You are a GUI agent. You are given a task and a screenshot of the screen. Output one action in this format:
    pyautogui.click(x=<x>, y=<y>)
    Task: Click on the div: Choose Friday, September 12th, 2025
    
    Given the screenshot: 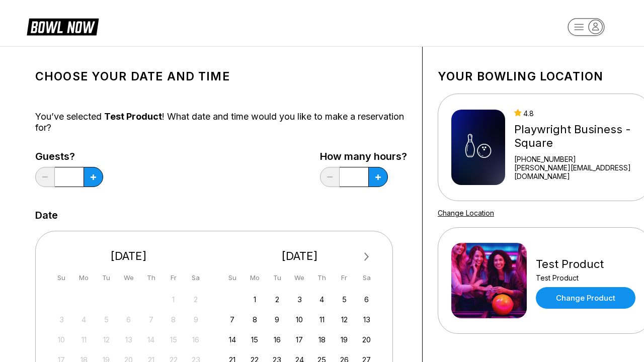 What is the action you would take?
    pyautogui.click(x=344, y=320)
    